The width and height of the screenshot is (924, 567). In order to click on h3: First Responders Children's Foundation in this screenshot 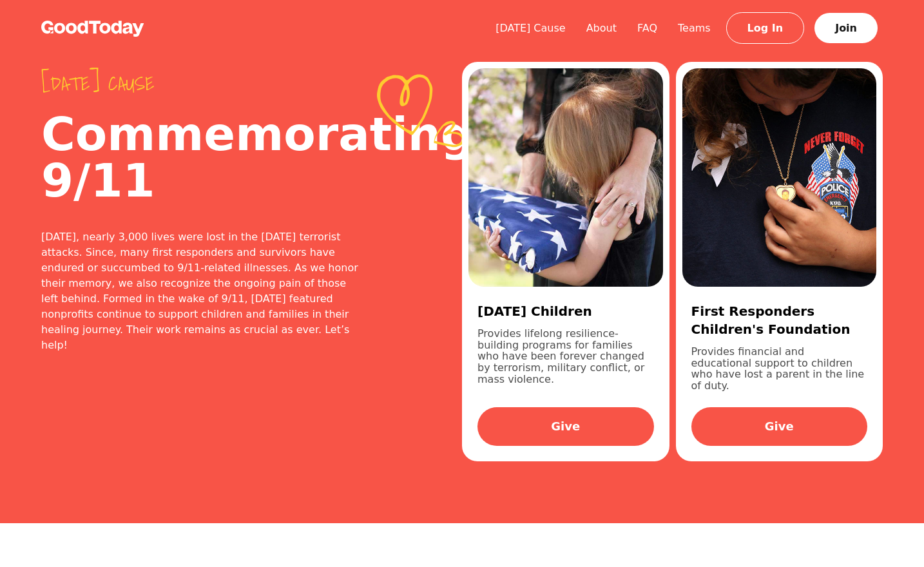, I will do `click(780, 320)`.